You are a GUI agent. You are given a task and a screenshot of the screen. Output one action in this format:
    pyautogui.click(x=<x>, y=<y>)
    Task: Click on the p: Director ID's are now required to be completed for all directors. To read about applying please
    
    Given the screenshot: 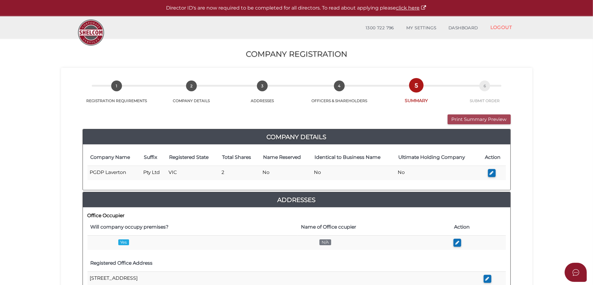 What is the action you would take?
    pyautogui.click(x=296, y=8)
    